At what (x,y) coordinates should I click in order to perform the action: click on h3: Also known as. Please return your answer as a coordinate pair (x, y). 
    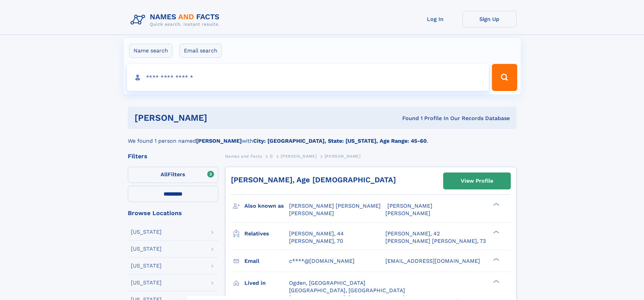
    Looking at the image, I should click on (267, 206).